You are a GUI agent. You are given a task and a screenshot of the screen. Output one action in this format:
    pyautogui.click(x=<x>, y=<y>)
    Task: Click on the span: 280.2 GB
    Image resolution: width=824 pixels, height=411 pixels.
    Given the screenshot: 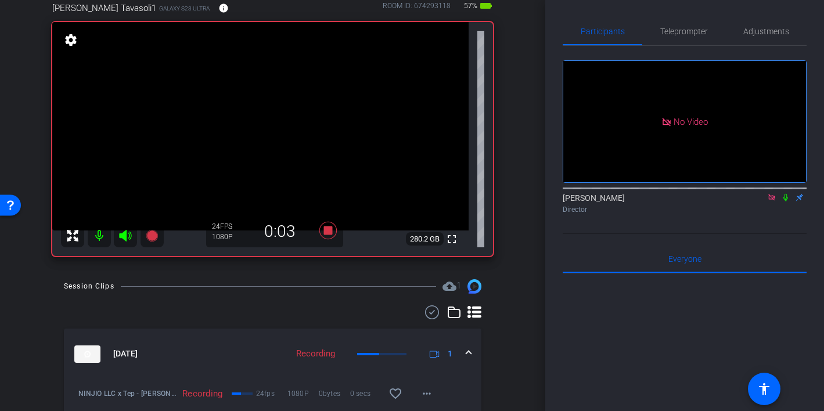 What is the action you would take?
    pyautogui.click(x=425, y=239)
    